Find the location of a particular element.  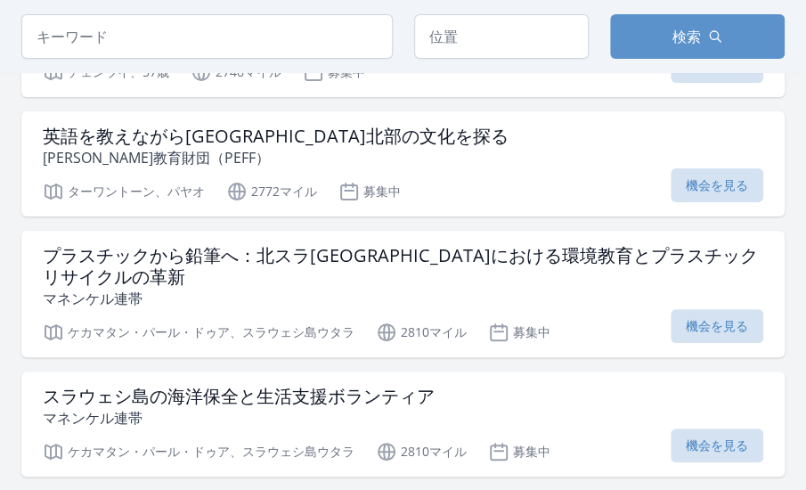

button: 検索 is located at coordinates (697, 37).